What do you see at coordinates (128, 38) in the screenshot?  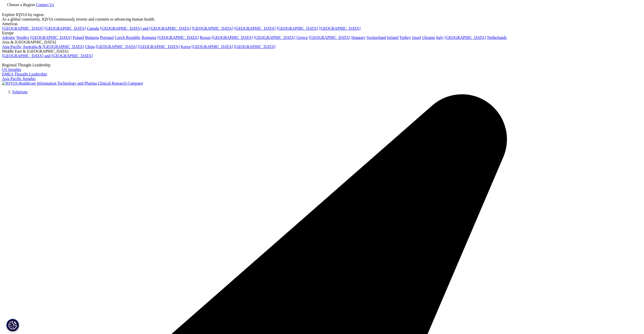 I see `a: Czech Republic` at bounding box center [128, 38].